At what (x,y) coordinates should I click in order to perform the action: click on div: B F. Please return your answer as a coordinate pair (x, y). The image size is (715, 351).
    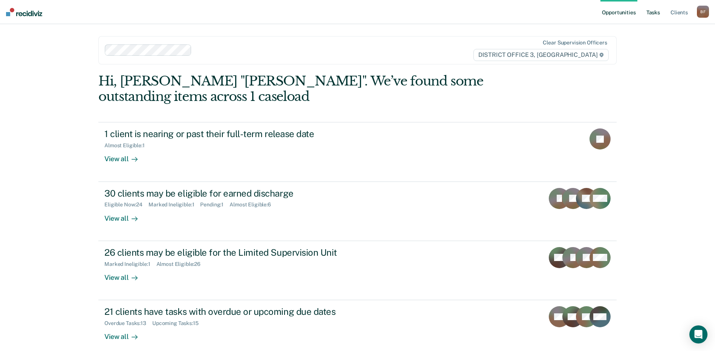
    Looking at the image, I should click on (703, 12).